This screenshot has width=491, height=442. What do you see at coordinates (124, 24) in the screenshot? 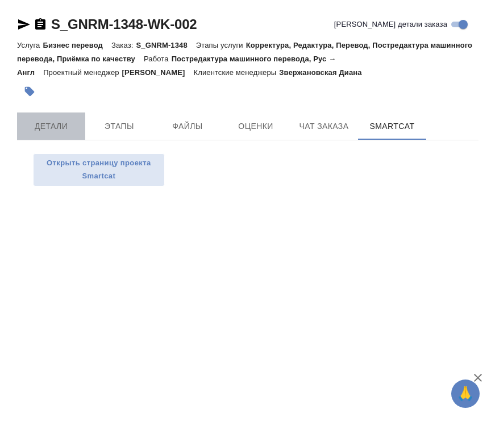
I see `a: S_GNRM-1348-WK-002` at bounding box center [124, 24].